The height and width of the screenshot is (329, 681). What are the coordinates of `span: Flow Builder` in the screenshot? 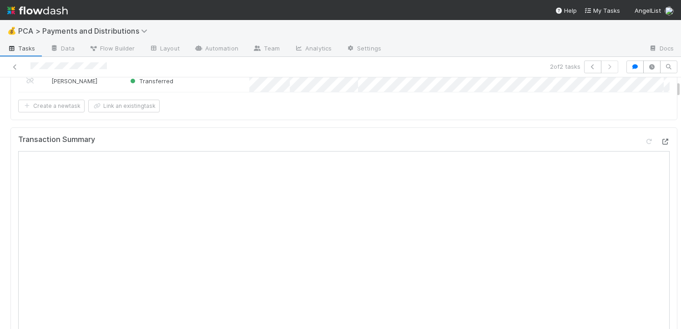 It's located at (112, 48).